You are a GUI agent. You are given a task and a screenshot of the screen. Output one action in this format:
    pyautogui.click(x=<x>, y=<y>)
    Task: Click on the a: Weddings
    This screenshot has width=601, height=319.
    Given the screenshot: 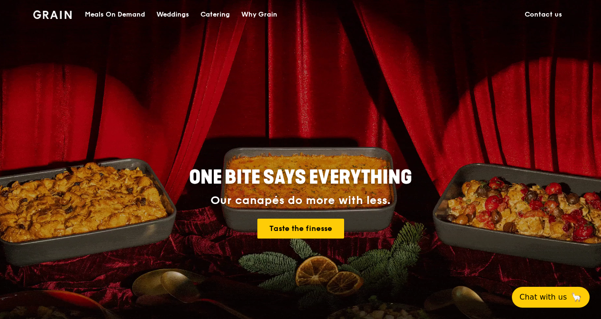 What is the action you would take?
    pyautogui.click(x=172, y=15)
    